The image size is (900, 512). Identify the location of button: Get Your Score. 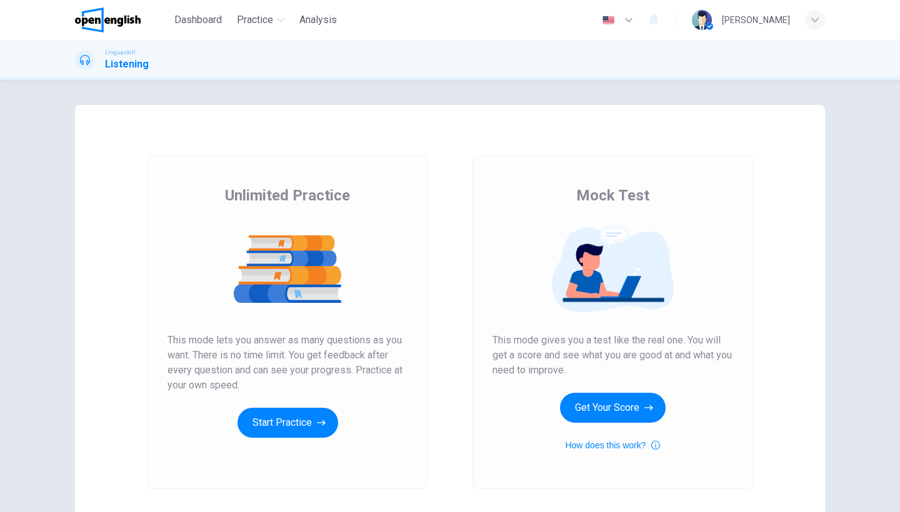
(612, 408).